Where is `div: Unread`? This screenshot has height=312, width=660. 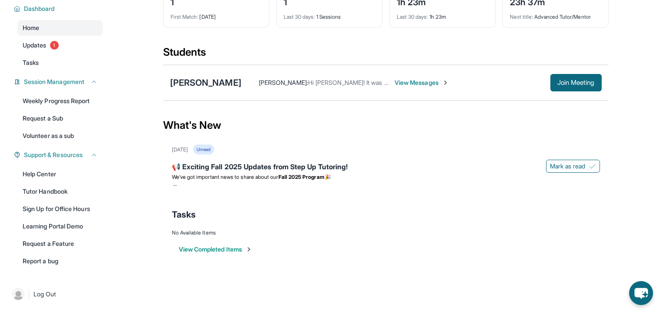 div: Unread is located at coordinates (204, 149).